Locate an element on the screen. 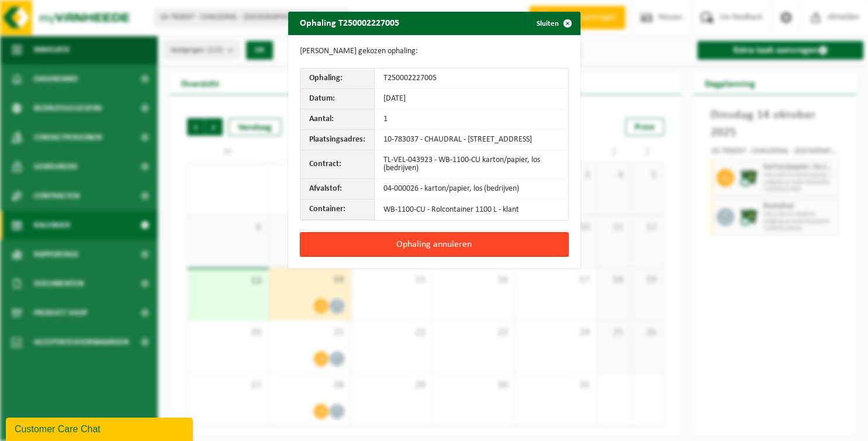 This screenshot has width=868, height=441. td: 04-000026 - karton/papier, los (bedrijven) is located at coordinates (471, 189).